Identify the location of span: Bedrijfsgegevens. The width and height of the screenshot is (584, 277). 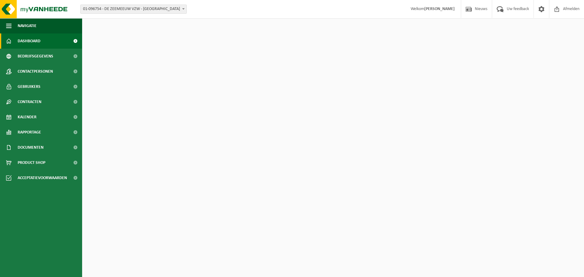
(35, 56).